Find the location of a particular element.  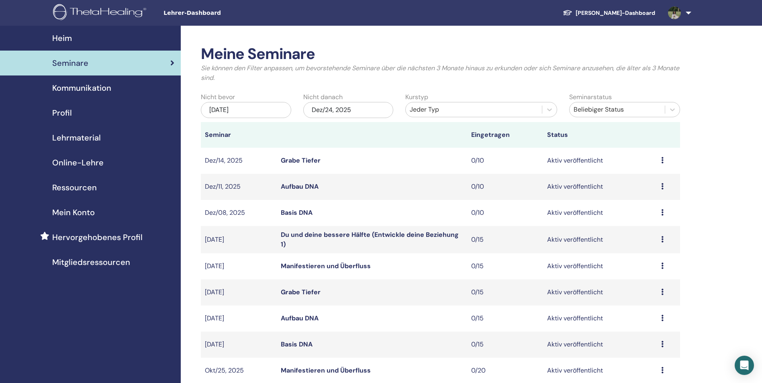

span: Ressourcen is located at coordinates (74, 188).